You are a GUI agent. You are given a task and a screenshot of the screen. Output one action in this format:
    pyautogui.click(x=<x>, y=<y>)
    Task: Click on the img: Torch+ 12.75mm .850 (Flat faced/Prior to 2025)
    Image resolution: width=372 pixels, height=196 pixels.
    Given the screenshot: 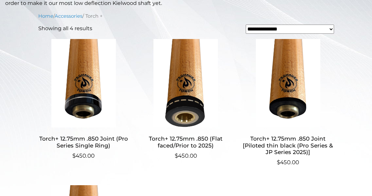 What is the action you would take?
    pyautogui.click(x=186, y=83)
    